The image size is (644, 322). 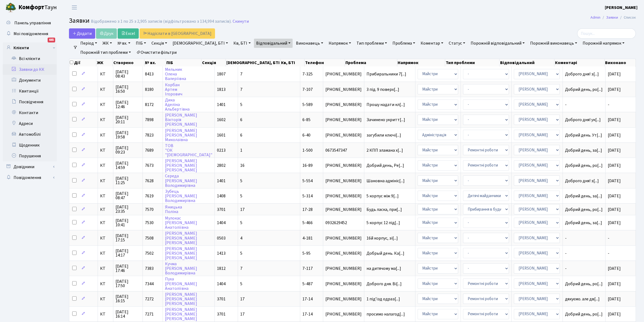 I want to click on span: загубили ключі[...], so click(x=384, y=135).